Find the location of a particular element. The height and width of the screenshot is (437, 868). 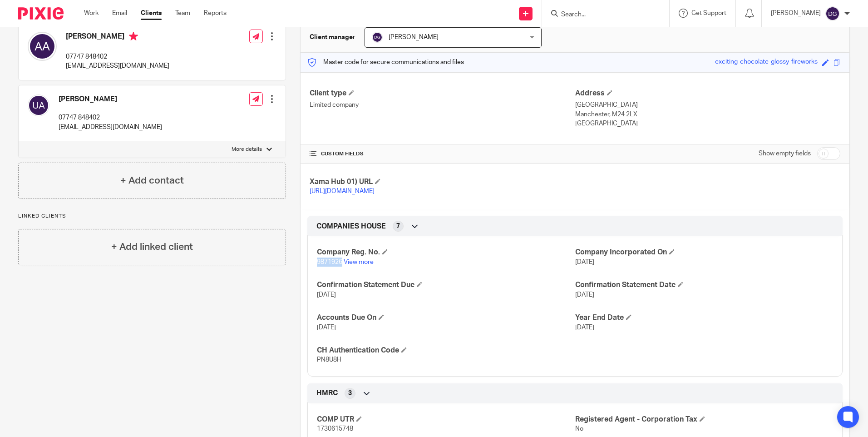

h4: Accounts Due On is located at coordinates (446, 317).